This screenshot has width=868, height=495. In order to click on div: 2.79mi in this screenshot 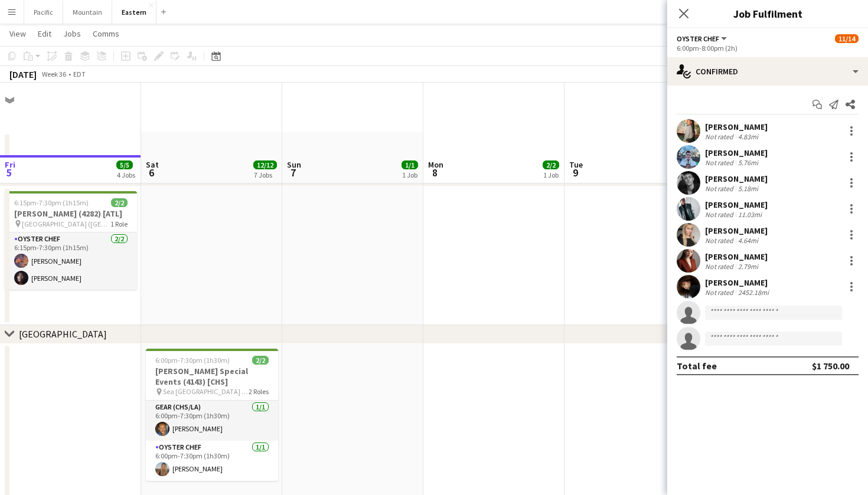, I will do `click(748, 266)`.